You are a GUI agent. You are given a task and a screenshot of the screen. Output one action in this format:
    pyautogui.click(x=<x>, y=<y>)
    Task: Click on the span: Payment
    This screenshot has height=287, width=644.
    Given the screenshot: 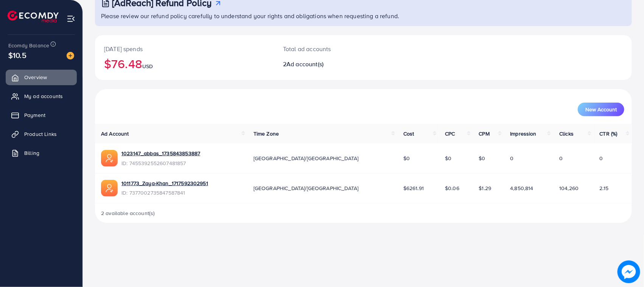 What is the action you would take?
    pyautogui.click(x=35, y=115)
    